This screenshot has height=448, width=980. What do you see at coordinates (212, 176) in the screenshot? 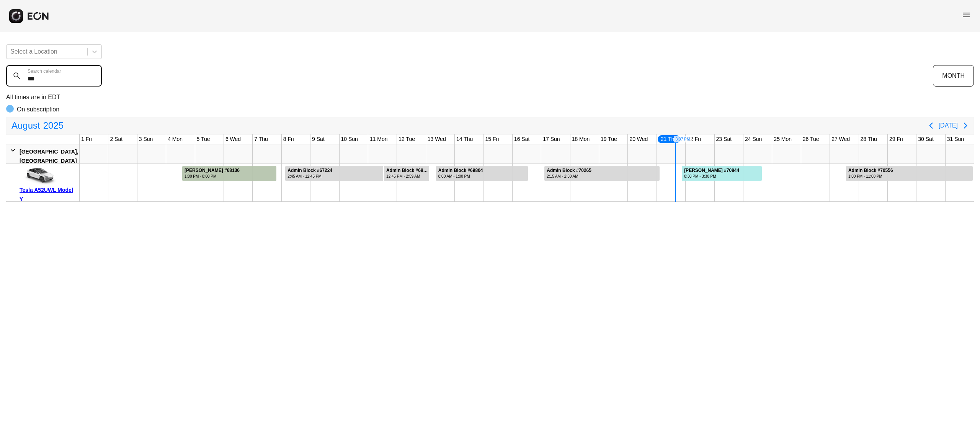
I see `div: 1:00 PM - 8:00 PM` at bounding box center [212, 176].